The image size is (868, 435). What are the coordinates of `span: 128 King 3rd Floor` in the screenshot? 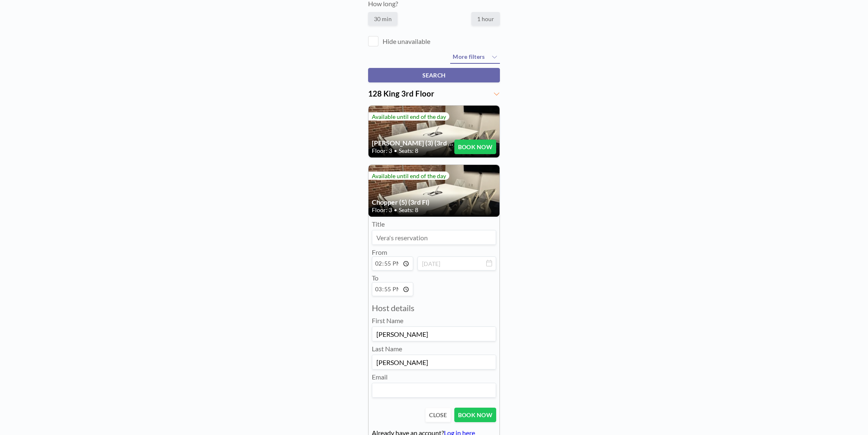 It's located at (401, 94).